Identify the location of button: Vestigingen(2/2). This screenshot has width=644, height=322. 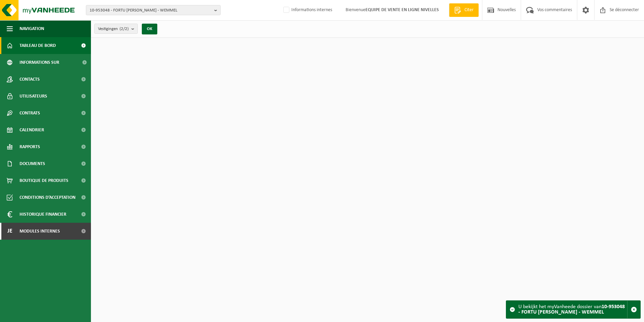
(116, 29).